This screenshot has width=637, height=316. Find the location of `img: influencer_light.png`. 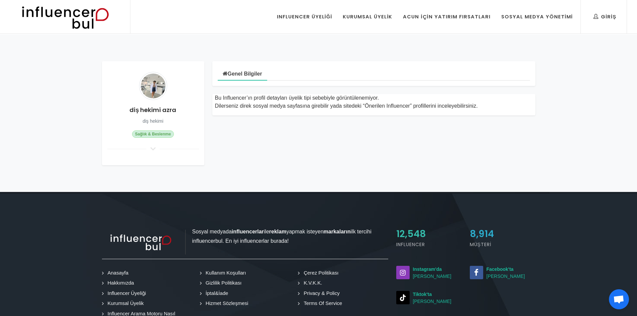

img: influencer_light.png is located at coordinates (144, 242).